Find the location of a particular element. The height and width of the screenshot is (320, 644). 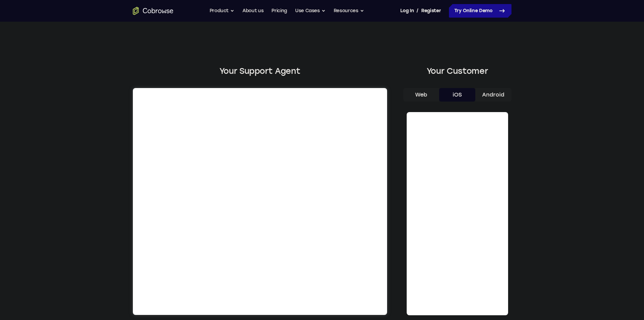

a: About us is located at coordinates (253, 11).